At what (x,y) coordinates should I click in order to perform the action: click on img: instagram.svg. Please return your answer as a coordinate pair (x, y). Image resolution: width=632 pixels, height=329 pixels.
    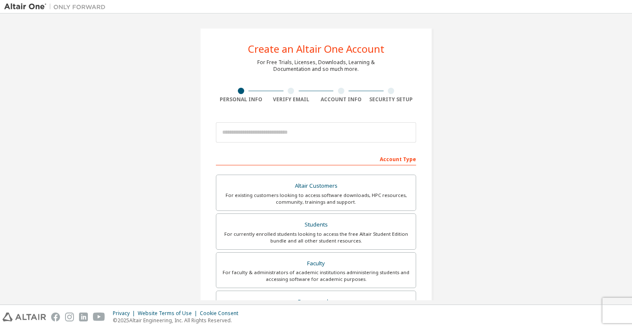
    Looking at the image, I should click on (69, 317).